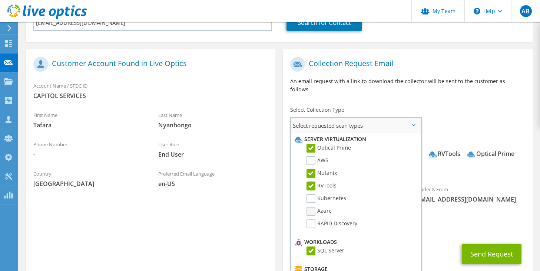 This screenshot has width=540, height=271. I want to click on label: Kubernetes, so click(326, 198).